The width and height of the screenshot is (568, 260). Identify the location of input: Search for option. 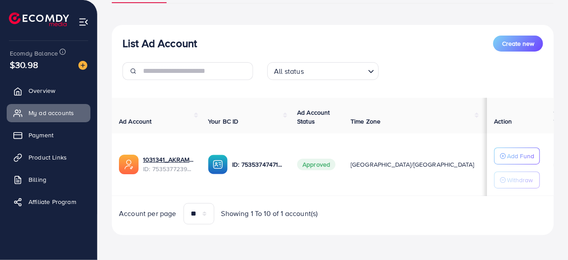
(335, 70).